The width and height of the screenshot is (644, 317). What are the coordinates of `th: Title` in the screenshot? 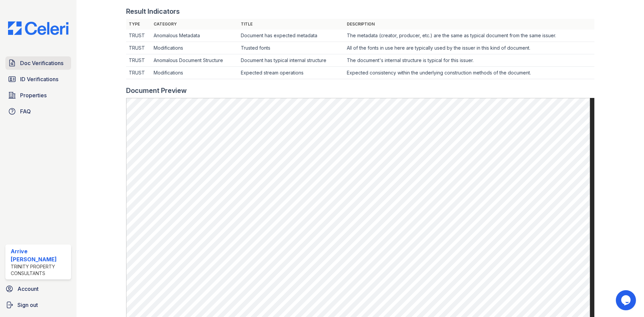 It's located at (291, 24).